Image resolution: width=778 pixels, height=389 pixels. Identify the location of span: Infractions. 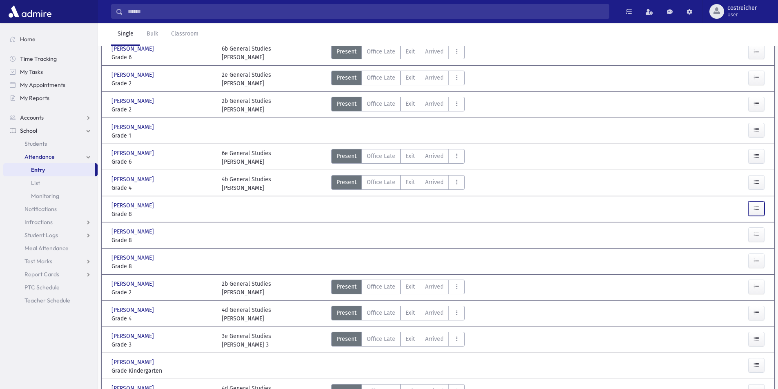
(38, 222).